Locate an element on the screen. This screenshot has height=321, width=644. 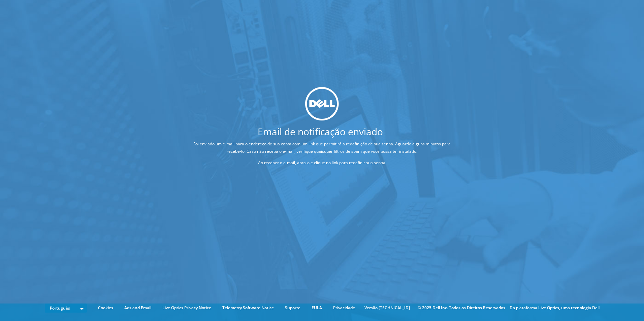
a: Cookies is located at coordinates (105, 308).